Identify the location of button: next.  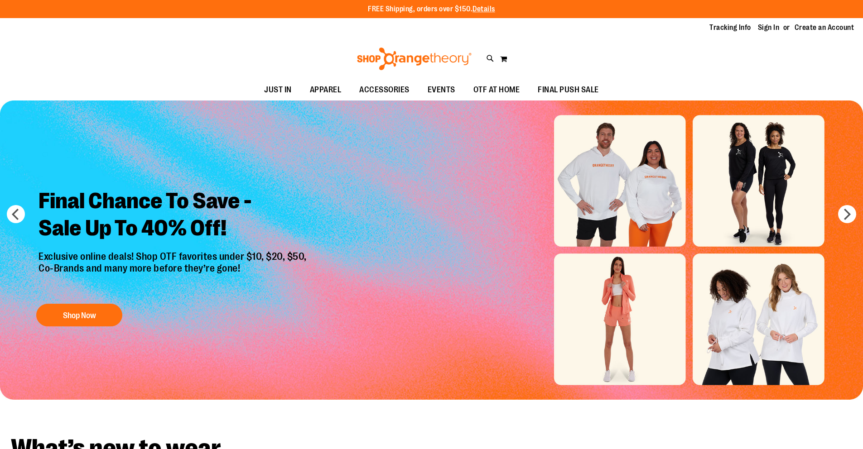
(847, 214).